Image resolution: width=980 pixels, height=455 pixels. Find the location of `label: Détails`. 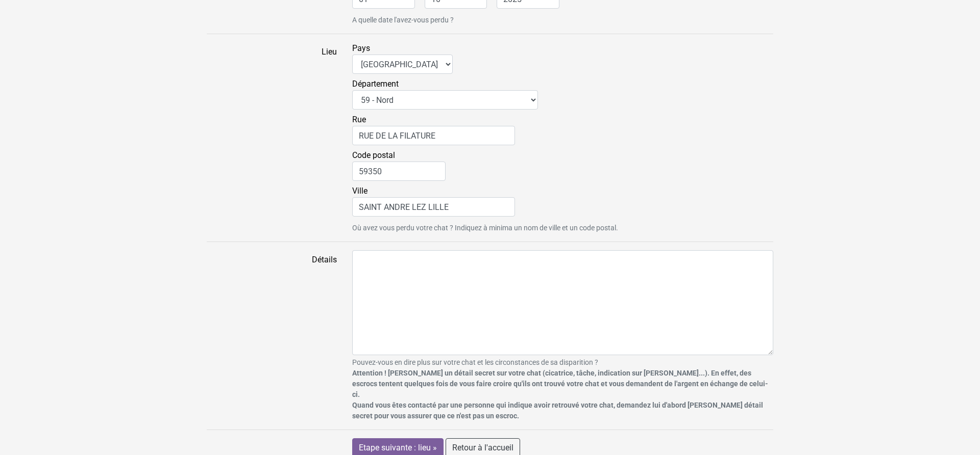

label: Détails is located at coordinates (272, 336).